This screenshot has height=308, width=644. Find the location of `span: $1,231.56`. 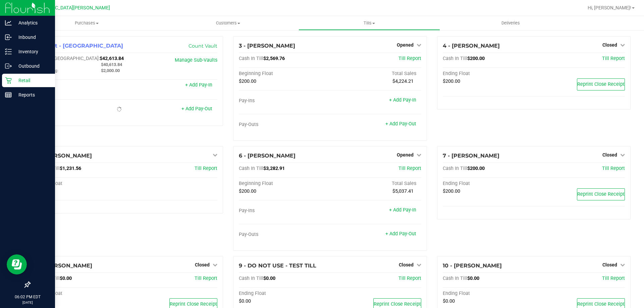

span: $1,231.56 is located at coordinates (70, 169).